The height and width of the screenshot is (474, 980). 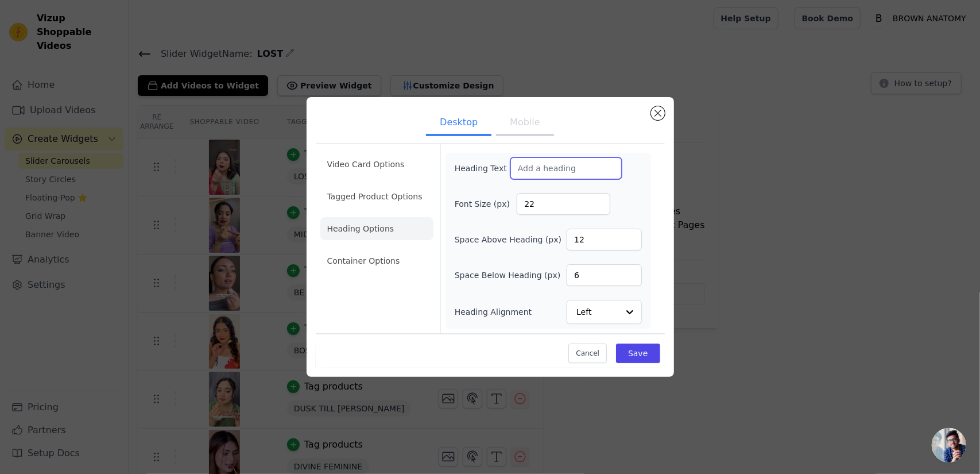 What do you see at coordinates (377, 197) in the screenshot?
I see `li: Tagged Product Options` at bounding box center [377, 197].